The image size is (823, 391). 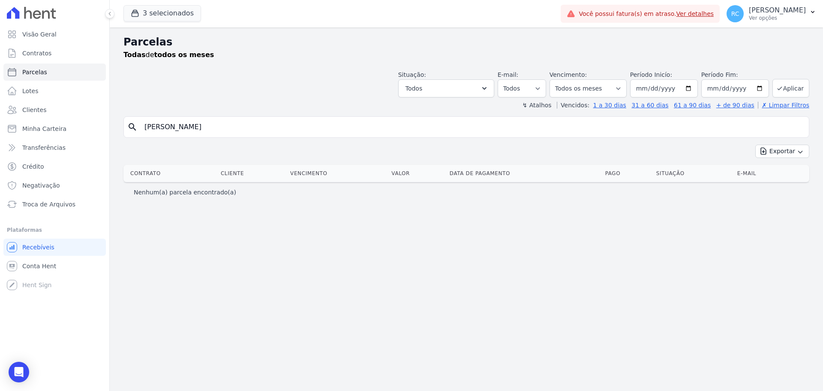 I want to click on a: ✗ Limpar Filtros, so click(x=784, y=105).